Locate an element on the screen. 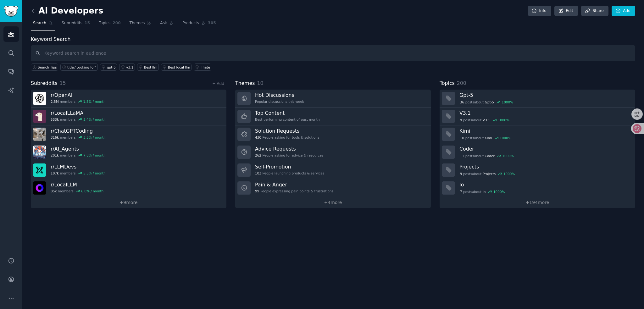 This screenshot has width=644, height=309. h3: Io is located at coordinates (545, 184).